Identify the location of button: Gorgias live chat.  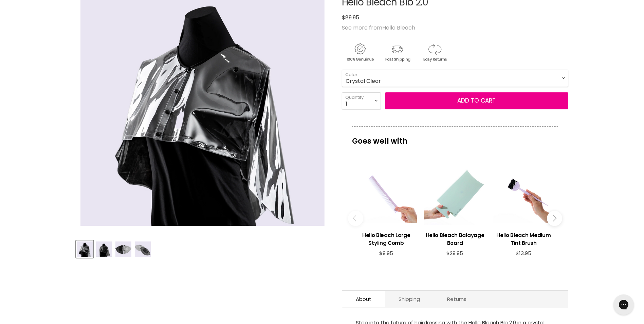
(13, 12).